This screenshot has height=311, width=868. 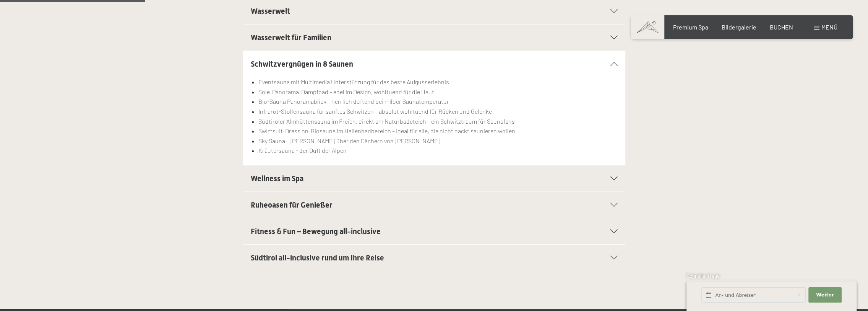 I want to click on a: BUCHEN, so click(x=782, y=27).